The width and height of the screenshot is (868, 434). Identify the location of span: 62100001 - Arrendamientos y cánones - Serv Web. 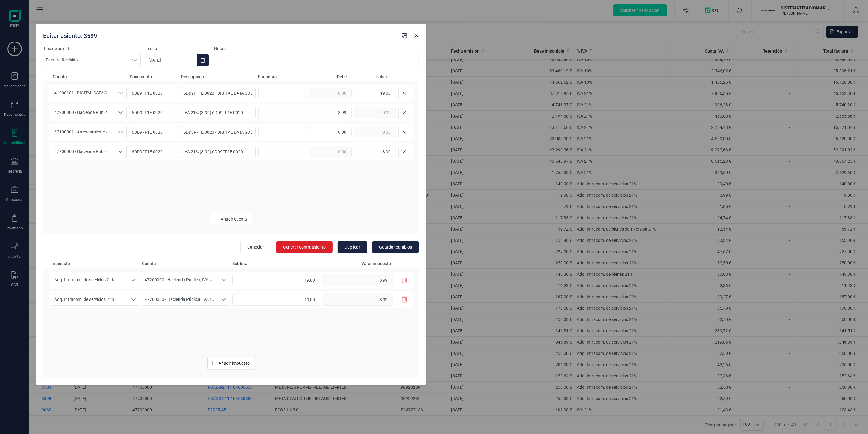
(84, 132).